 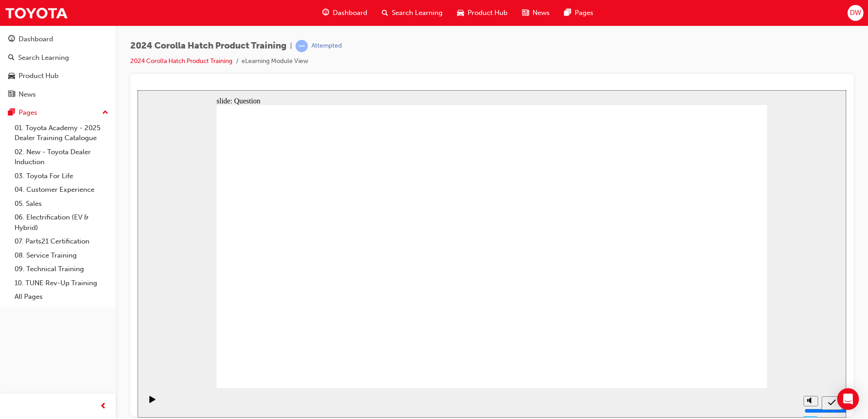 I want to click on a: pages-iconPages, so click(x=579, y=13).